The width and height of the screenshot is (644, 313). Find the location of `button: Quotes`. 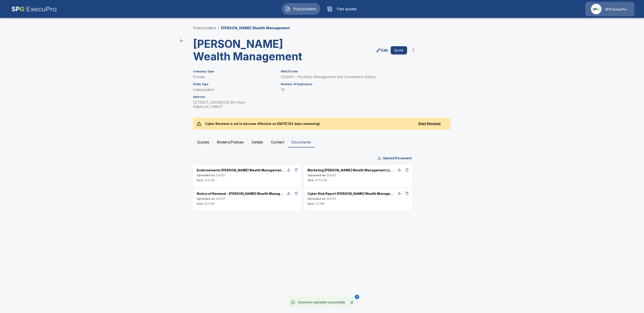

button: Quotes is located at coordinates (203, 142).